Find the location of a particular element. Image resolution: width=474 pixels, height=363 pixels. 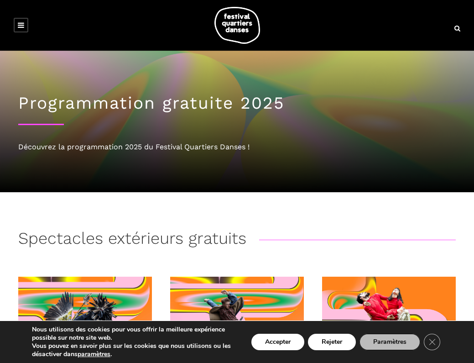

button: paramètres is located at coordinates (94, 354).